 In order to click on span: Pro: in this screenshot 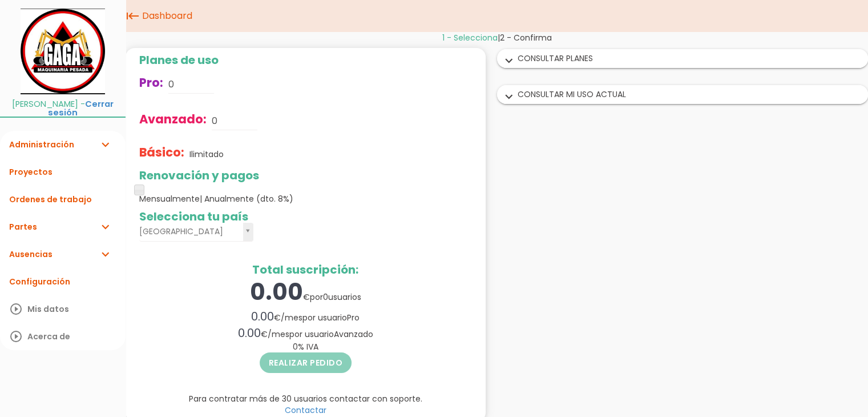, I will do `click(151, 82)`.